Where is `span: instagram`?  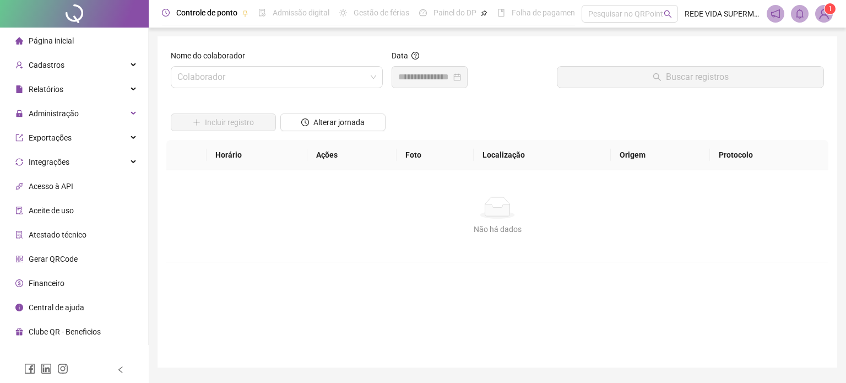 span: instagram is located at coordinates (63, 368).